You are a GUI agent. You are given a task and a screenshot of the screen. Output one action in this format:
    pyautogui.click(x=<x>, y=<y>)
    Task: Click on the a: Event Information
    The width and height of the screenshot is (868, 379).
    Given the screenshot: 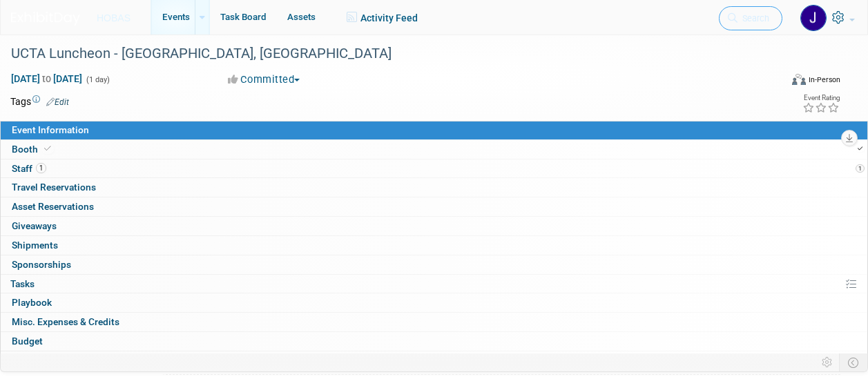 What is the action you would take?
    pyautogui.click(x=434, y=130)
    